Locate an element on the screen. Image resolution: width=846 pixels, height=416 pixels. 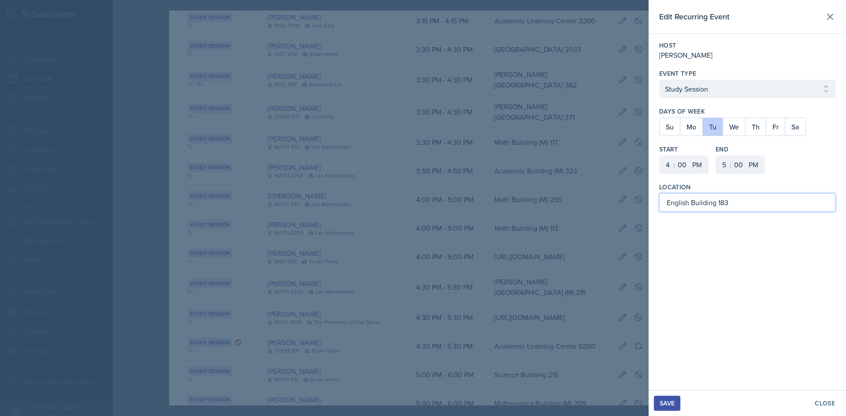
button: Th is located at coordinates (755, 127).